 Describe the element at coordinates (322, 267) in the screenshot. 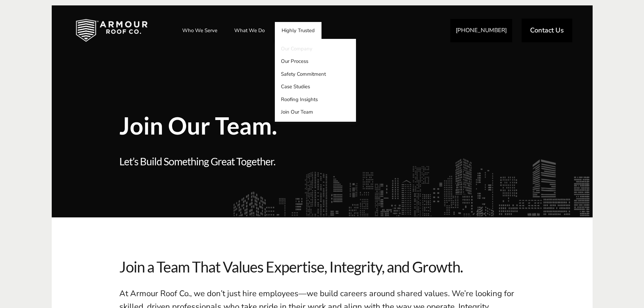

I see `span: Join a Team That Values Expertise, Integrity, and Growth.` at that location.